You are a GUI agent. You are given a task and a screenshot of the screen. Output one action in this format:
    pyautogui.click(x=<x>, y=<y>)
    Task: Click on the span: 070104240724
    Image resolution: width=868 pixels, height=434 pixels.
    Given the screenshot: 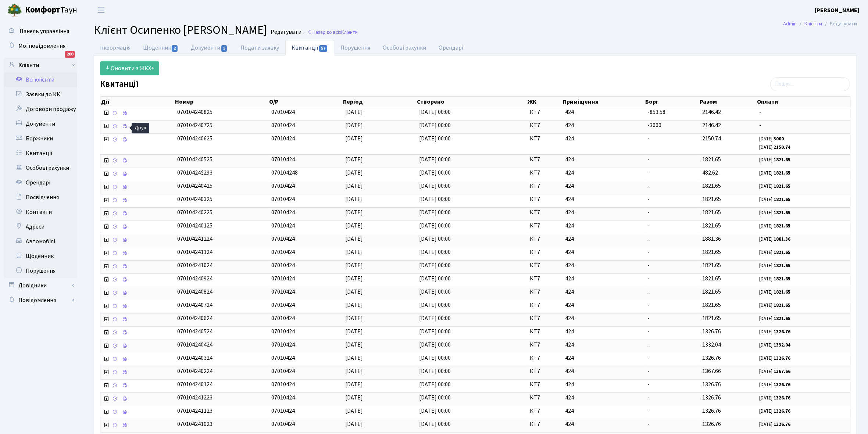 What is the action you would take?
    pyautogui.click(x=195, y=305)
    